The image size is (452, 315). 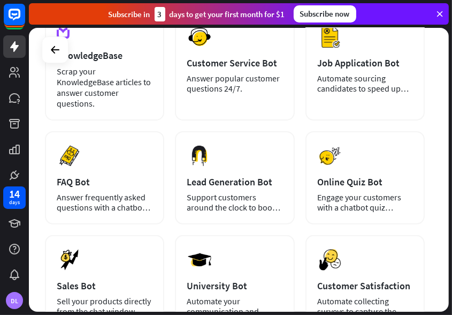 What do you see at coordinates (104, 87) in the screenshot?
I see `div: Scrap your KnowledgeBase articles to answer customer questions.` at bounding box center [104, 87].